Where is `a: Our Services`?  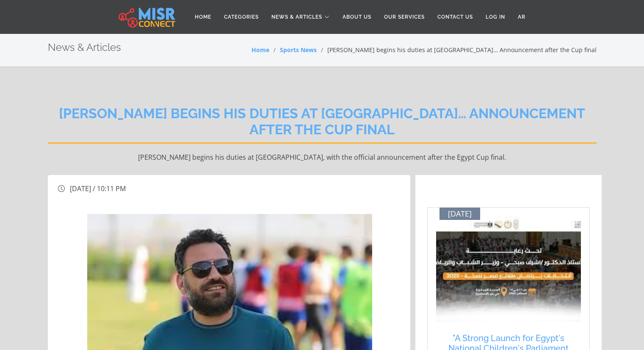 a: Our Services is located at coordinates (404, 17).